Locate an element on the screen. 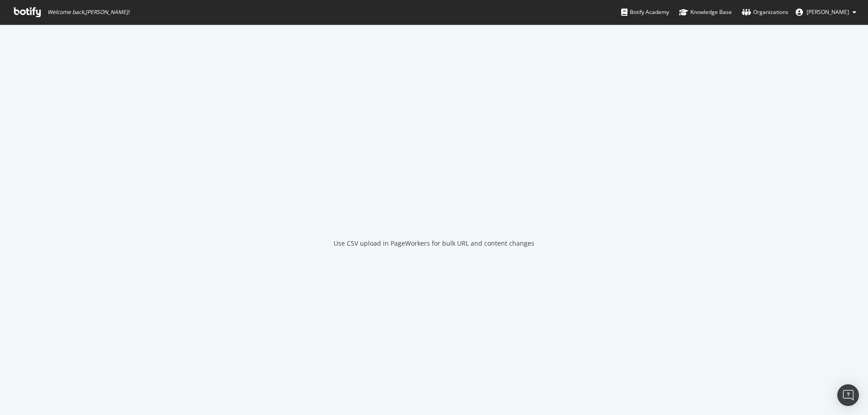 The height and width of the screenshot is (415, 868). div: Use CSV upload in PageWorkers for bulk URL and content changes is located at coordinates (434, 243).